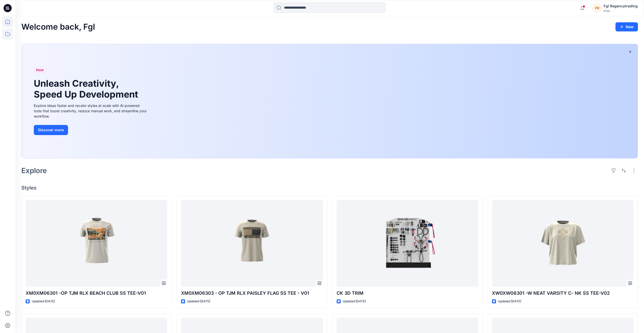 This screenshot has width=644, height=333. I want to click on div: PVH, so click(621, 11).